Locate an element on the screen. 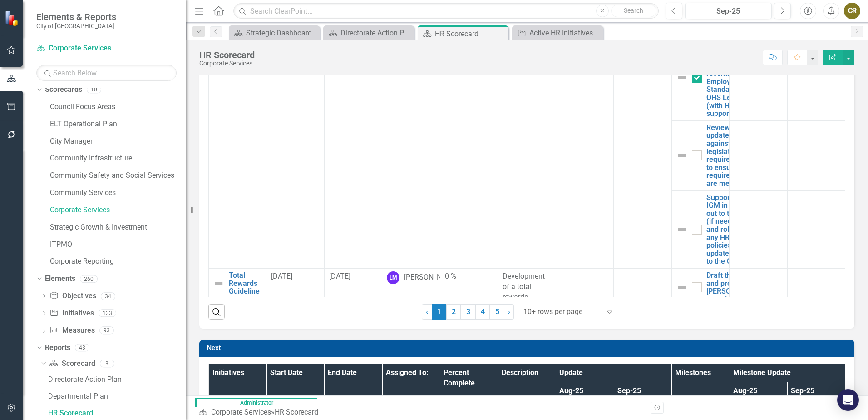  div: Strategic Dashboard is located at coordinates (282, 32).